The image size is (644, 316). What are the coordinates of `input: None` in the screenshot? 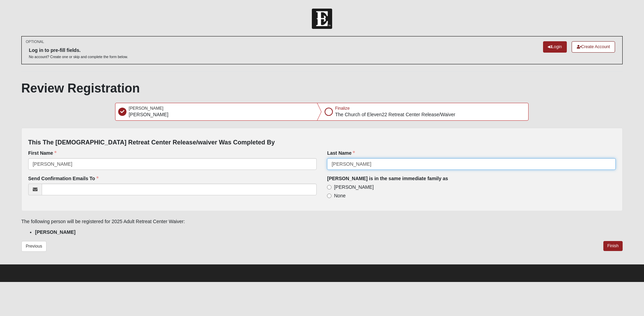 It's located at (329, 195).